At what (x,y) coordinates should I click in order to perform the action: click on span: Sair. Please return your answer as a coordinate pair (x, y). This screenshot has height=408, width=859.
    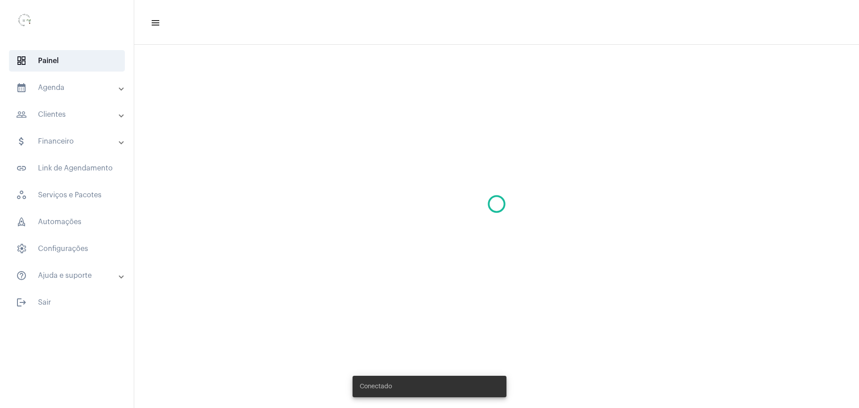
    Looking at the image, I should click on (67, 303).